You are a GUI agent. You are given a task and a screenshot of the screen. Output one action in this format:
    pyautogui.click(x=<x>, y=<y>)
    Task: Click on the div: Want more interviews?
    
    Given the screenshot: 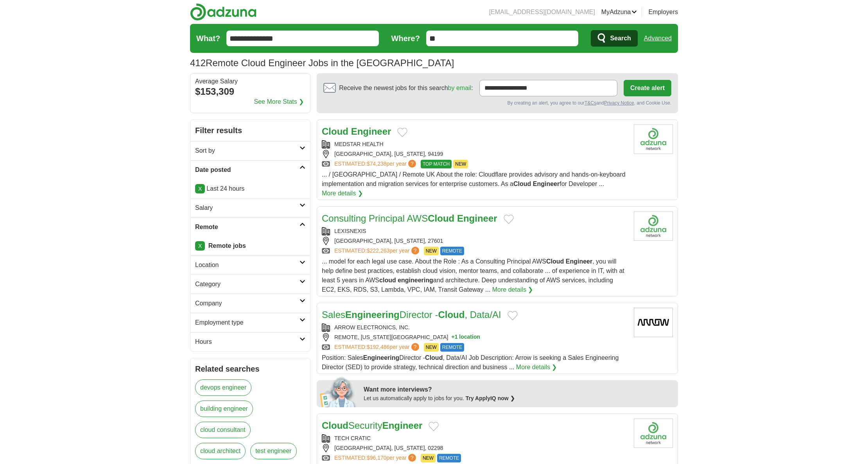 What is the action you would take?
    pyautogui.click(x=518, y=389)
    